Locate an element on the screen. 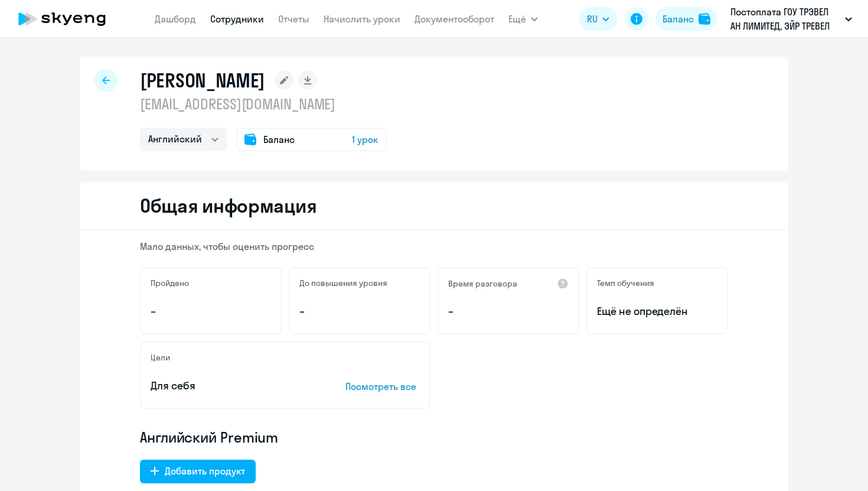 Image resolution: width=868 pixels, height=491 pixels. a: Начислить уроки is located at coordinates (362, 19).